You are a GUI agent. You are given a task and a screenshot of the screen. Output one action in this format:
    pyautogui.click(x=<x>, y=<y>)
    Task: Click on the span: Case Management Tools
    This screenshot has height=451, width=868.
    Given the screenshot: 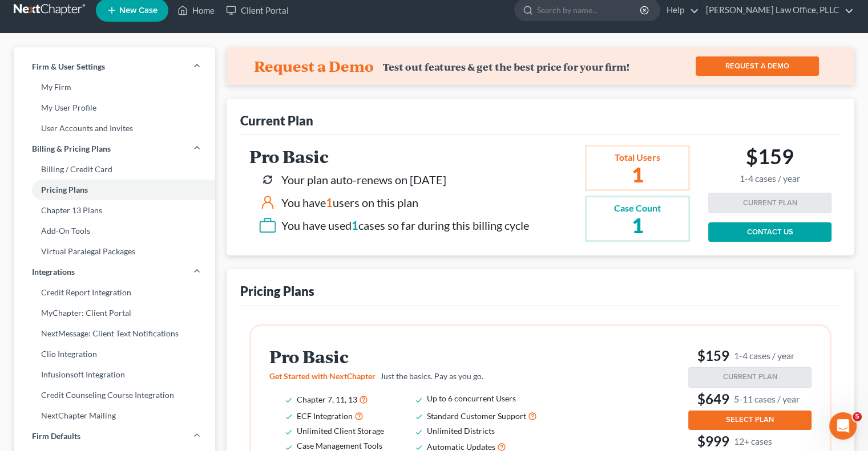 What is the action you would take?
    pyautogui.click(x=339, y=445)
    